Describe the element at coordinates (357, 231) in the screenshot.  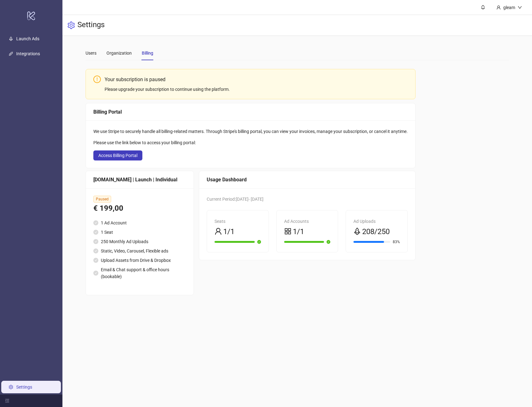
I see `span: rocket` at that location.